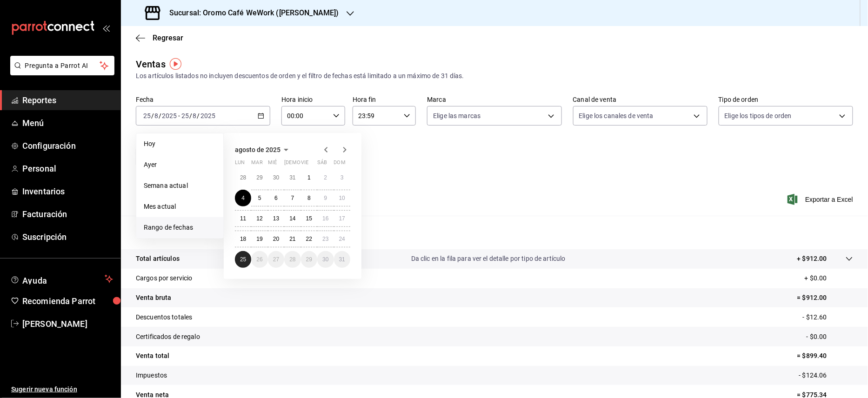  I want to click on button: 18 de agosto de 2025, so click(243, 239).